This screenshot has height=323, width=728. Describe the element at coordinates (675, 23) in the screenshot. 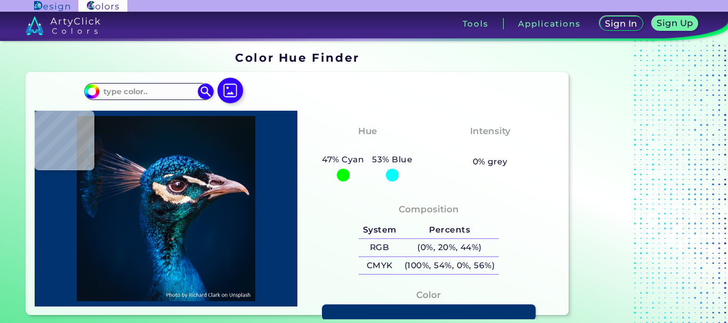

I see `a: Sign Up` at that location.